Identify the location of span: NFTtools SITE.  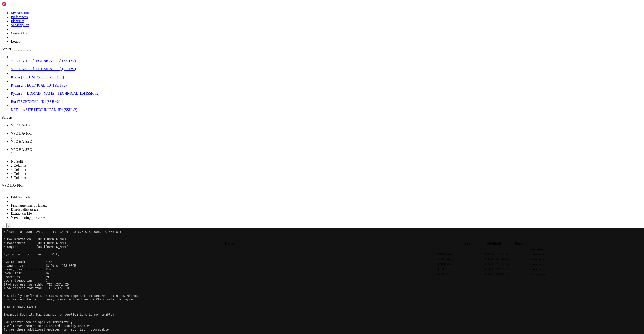
(22, 110).